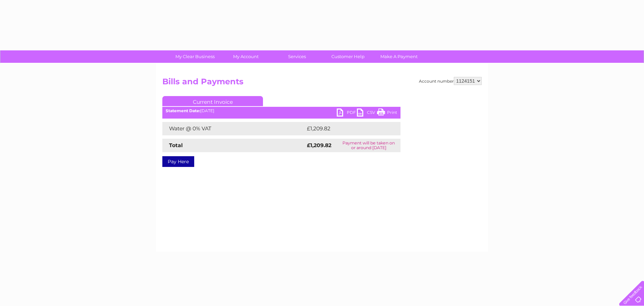  I want to click on strong: £1,209.82, so click(319, 145).